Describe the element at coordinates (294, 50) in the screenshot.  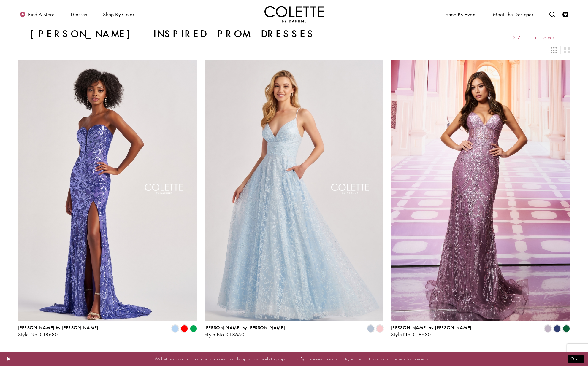
I see `div: Layout Controls` at that location.